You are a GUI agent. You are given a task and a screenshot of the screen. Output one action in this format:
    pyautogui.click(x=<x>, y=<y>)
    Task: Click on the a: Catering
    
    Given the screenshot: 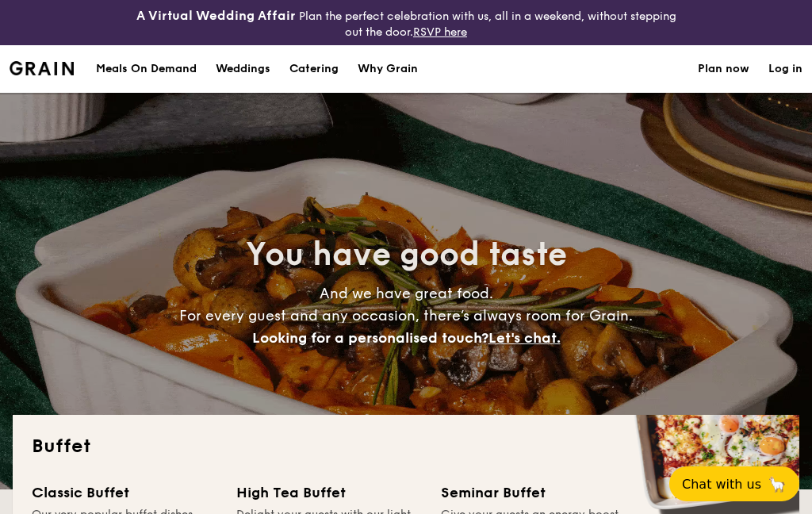 What is the action you would take?
    pyautogui.click(x=314, y=69)
    